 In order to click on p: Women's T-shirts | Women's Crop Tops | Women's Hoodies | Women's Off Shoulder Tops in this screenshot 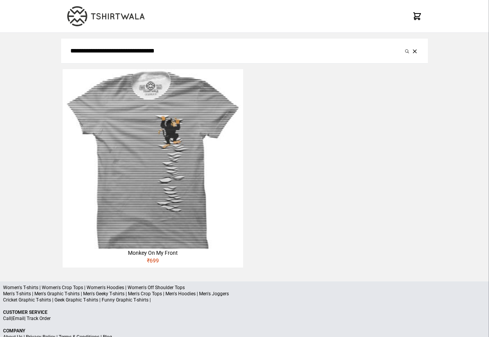, I will do `click(244, 288)`.